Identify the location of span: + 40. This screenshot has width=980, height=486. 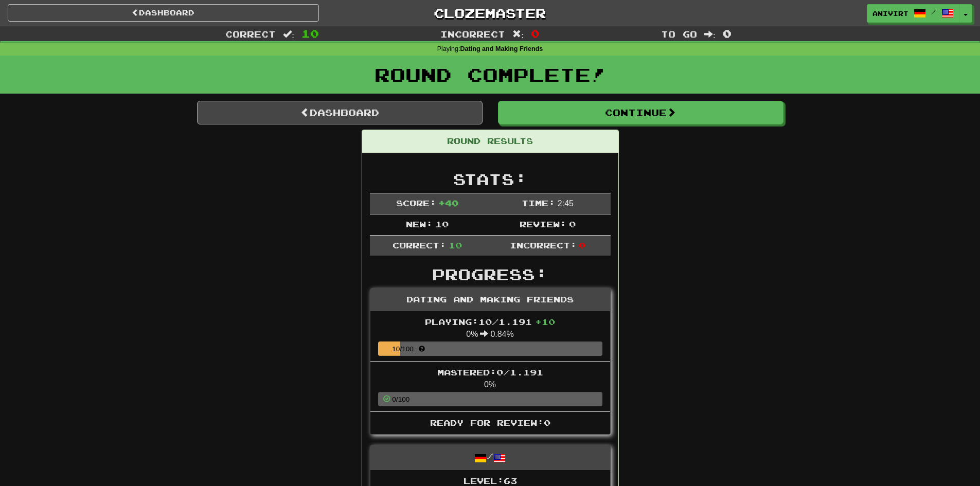
(448, 203).